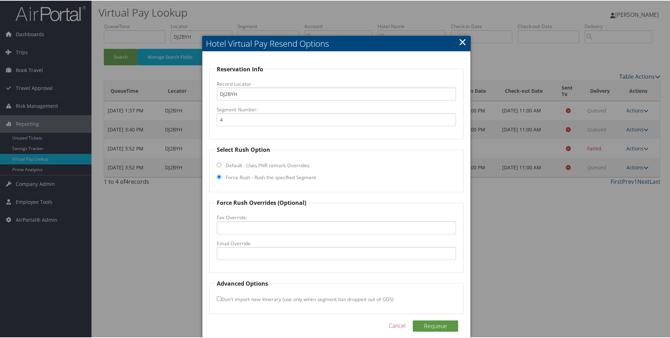 The height and width of the screenshot is (338, 670). I want to click on label: Email Override, so click(336, 243).